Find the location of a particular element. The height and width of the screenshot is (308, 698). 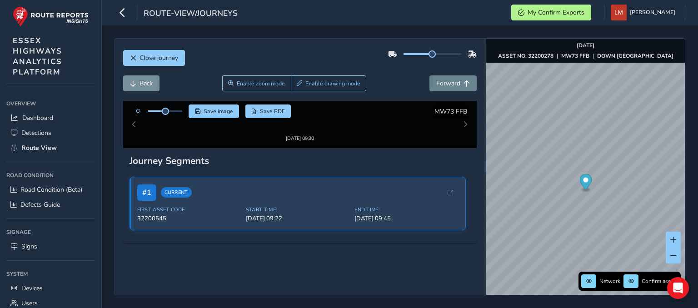

img: Thumbnail frame is located at coordinates (300, 119).